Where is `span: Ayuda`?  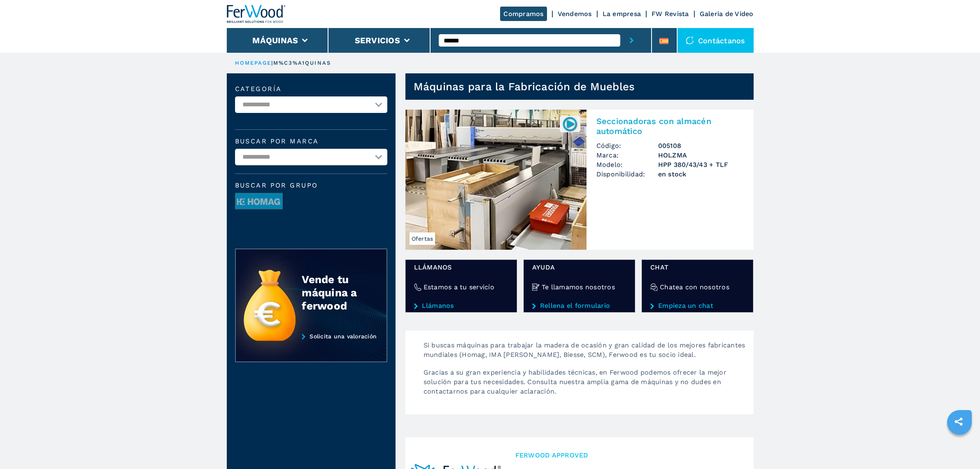 span: Ayuda is located at coordinates (579, 267).